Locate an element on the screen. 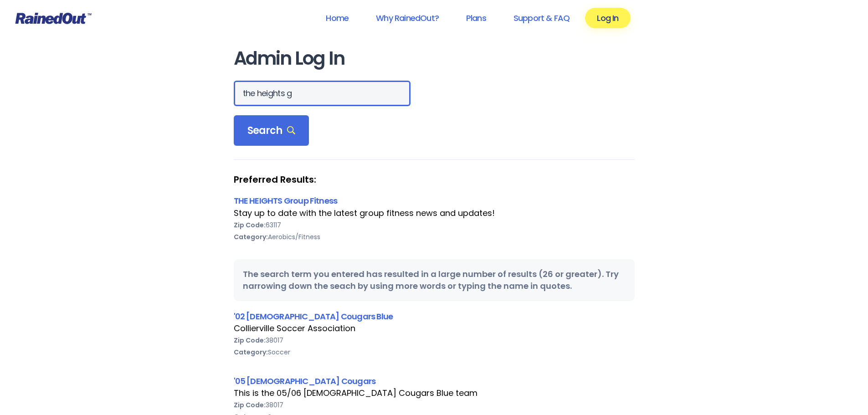  div: 63117 is located at coordinates (434, 225).